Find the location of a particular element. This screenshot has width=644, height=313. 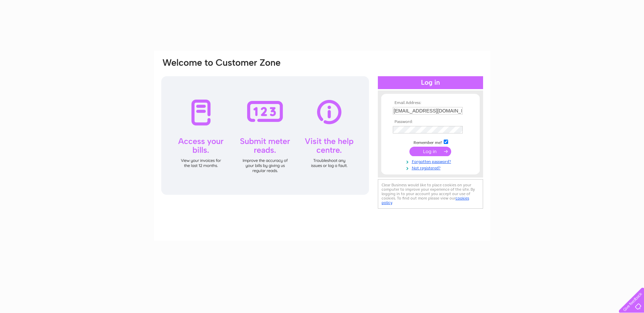

td: Remember me? is located at coordinates (430, 142).